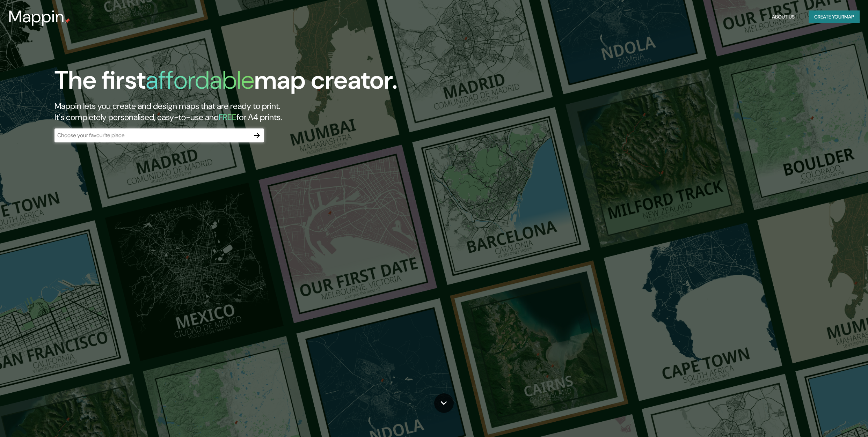 This screenshot has width=868, height=437. Describe the element at coordinates (36, 16) in the screenshot. I see `h3: Mappin` at that location.